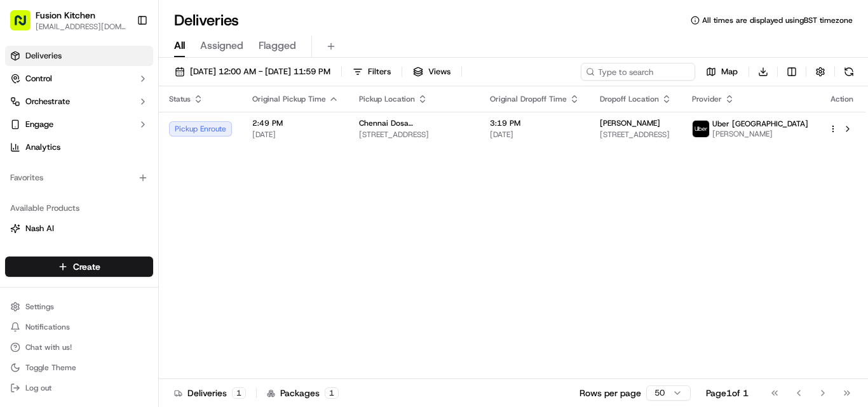  Describe the element at coordinates (222, 46) in the screenshot. I see `span: Assigned` at that location.